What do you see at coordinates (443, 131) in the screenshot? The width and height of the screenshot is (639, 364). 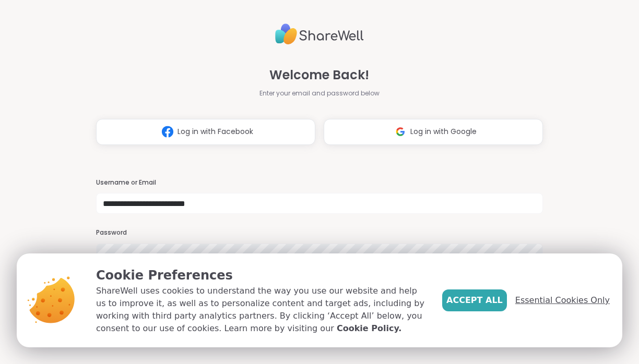 I see `span: Log in with Google` at bounding box center [443, 131].